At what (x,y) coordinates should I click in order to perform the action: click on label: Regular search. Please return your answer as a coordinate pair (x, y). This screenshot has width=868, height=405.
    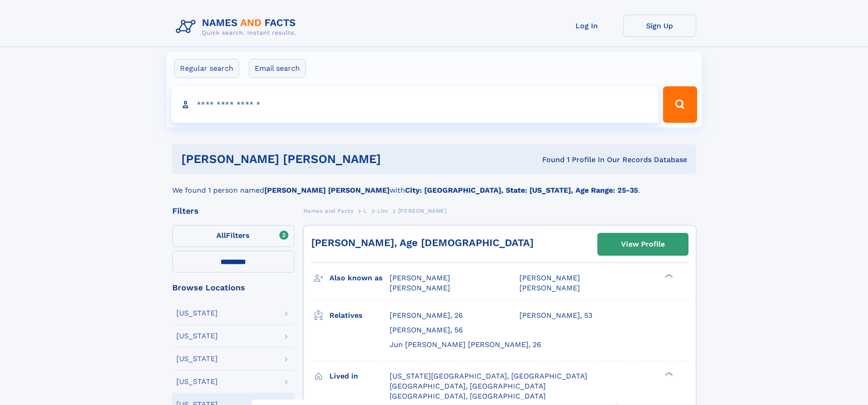
    Looking at the image, I should click on (206, 68).